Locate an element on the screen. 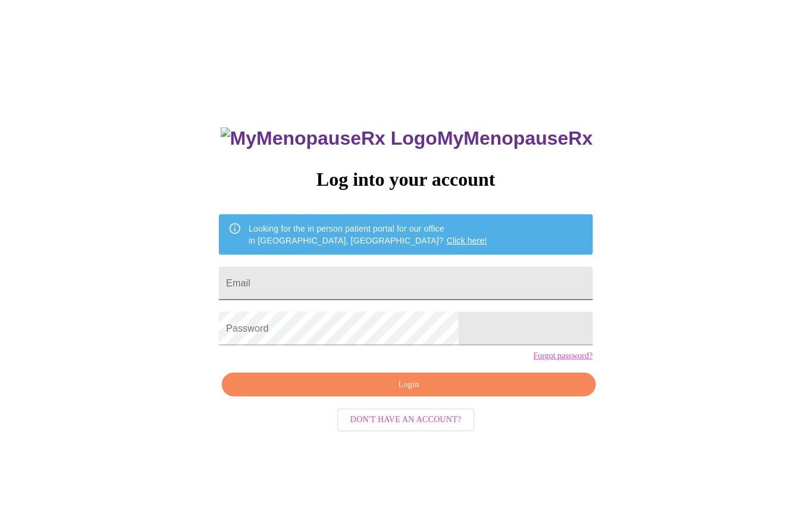  span: Login is located at coordinates (409, 385).